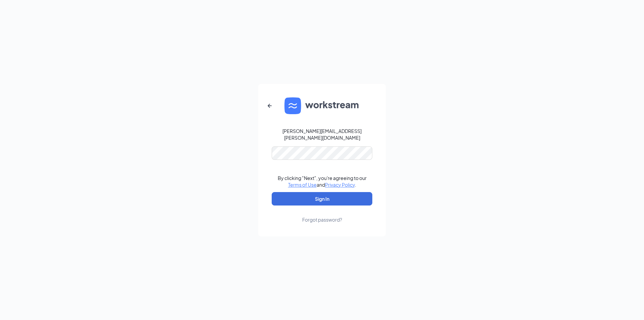  What do you see at coordinates (340, 185) in the screenshot?
I see `a: Privacy Policy` at bounding box center [340, 185].